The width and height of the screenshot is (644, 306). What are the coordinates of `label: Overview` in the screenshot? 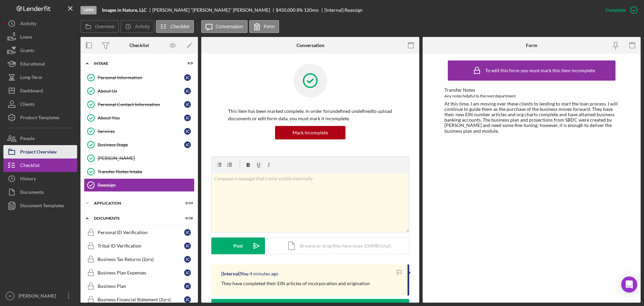 It's located at (105, 27).